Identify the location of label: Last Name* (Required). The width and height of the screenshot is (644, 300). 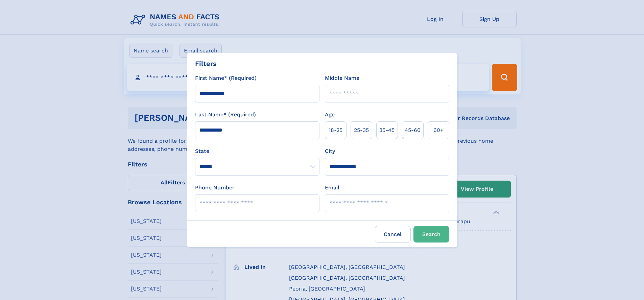
(225, 115).